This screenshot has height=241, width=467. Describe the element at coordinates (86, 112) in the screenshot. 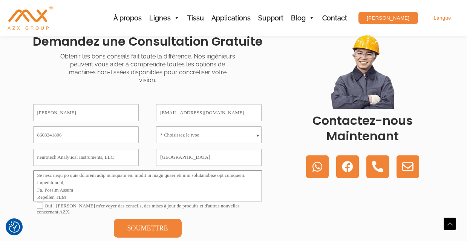

I see `input: * Nom` at that location.